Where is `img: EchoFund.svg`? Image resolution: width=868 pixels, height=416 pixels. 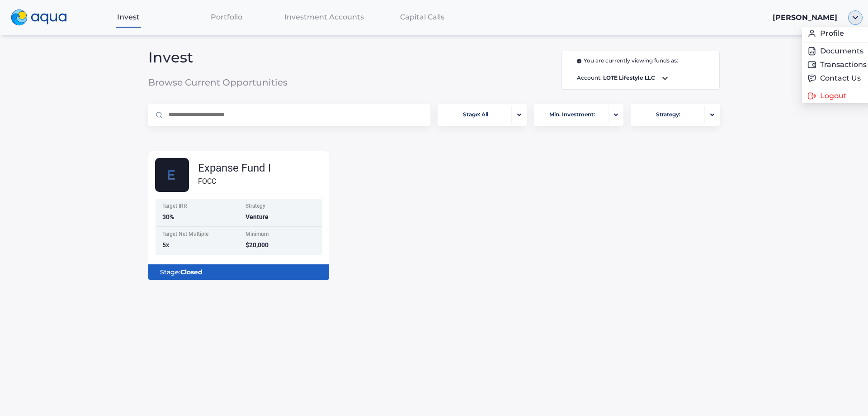 img: EchoFund.svg is located at coordinates (172, 174).